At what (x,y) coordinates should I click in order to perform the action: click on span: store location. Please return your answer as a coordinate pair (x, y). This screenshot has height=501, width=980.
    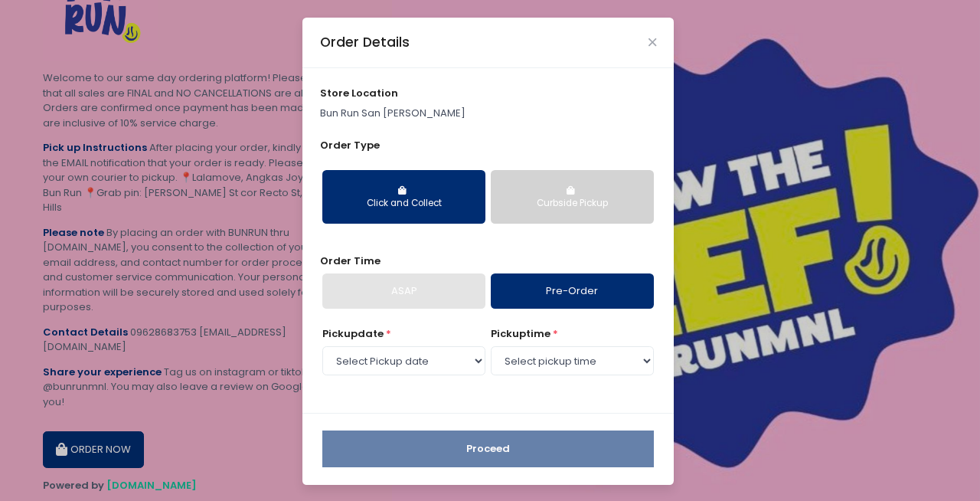
    Looking at the image, I should click on (359, 93).